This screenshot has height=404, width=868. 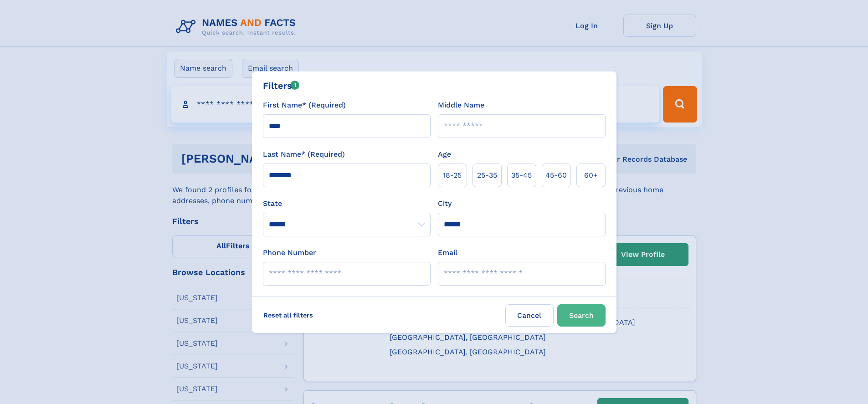 What do you see at coordinates (444, 154) in the screenshot?
I see `label: Age` at bounding box center [444, 154].